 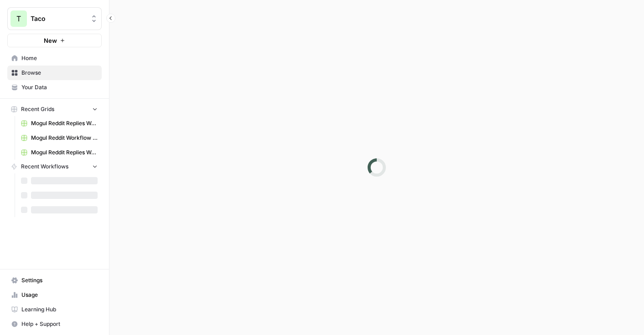 I want to click on button: New, so click(x=54, y=41).